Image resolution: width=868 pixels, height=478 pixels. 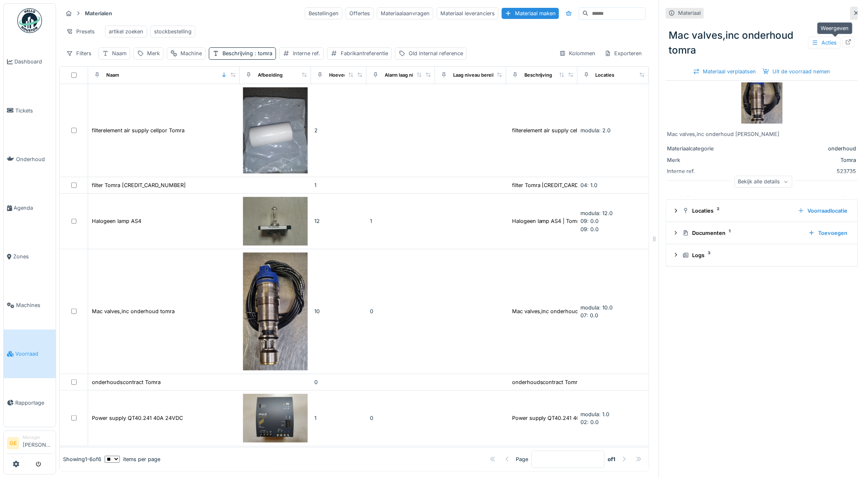 I want to click on div: stockbestelling, so click(x=172, y=31).